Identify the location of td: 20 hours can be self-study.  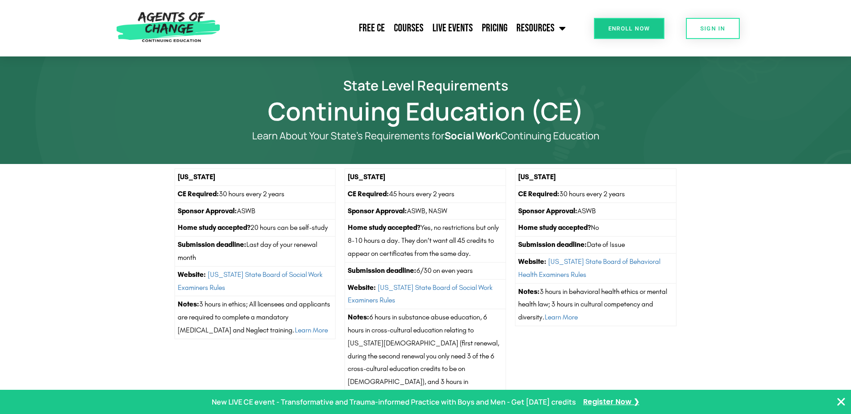
(255, 228).